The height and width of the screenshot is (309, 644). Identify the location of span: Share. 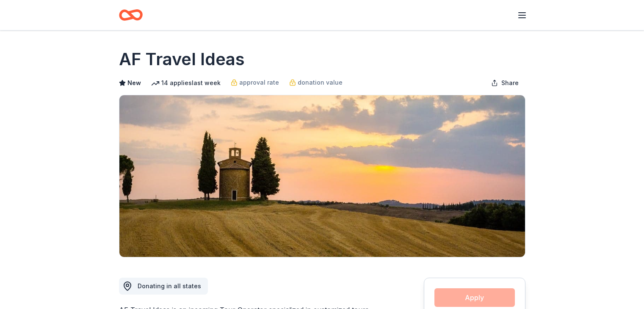
(510, 83).